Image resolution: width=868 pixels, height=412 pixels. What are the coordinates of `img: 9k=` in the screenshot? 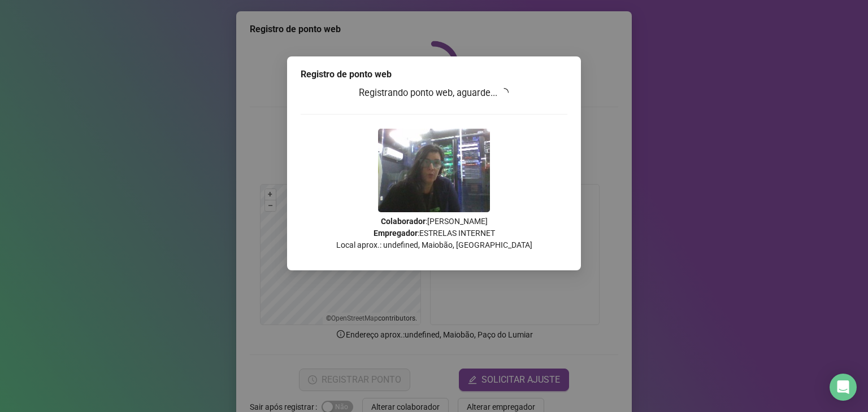 It's located at (434, 170).